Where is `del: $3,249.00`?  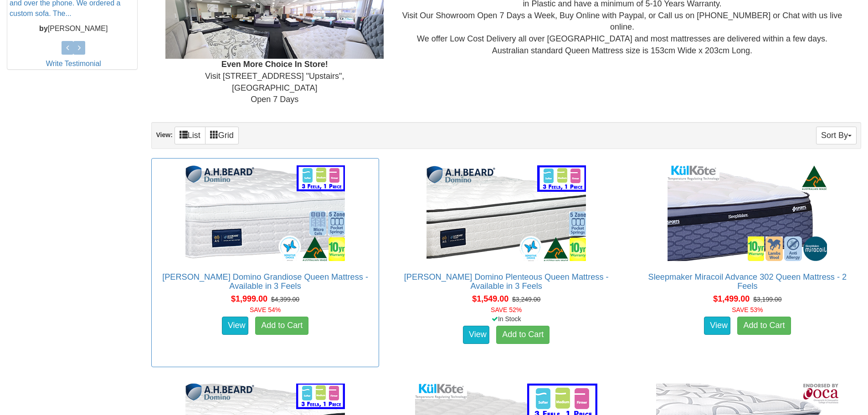 del: $3,249.00 is located at coordinates (526, 299).